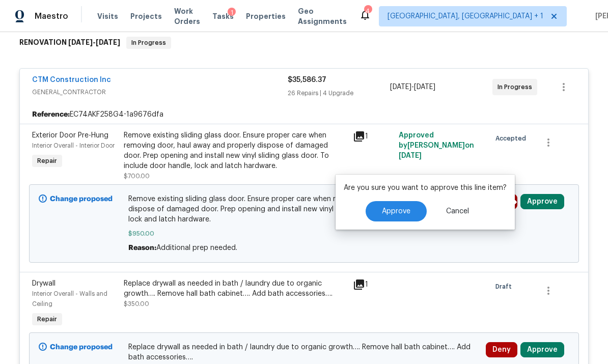 The height and width of the screenshot is (364, 608). Describe the element at coordinates (70, 299) in the screenshot. I see `span: Interior Overall - Walls and Ceiling` at that location.